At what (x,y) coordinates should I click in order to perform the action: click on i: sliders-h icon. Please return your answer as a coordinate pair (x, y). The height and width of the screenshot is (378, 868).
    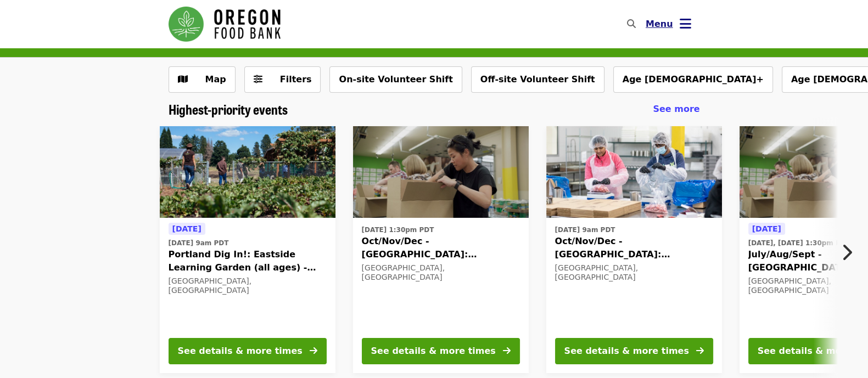
    Looking at the image, I should click on (258, 79).